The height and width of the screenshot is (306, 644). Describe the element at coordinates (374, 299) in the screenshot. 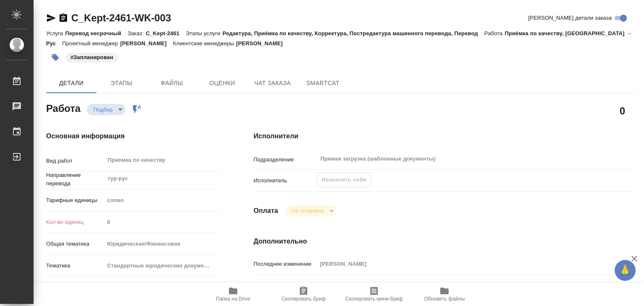

I see `span: Скопировать мини-бриф` at that location.